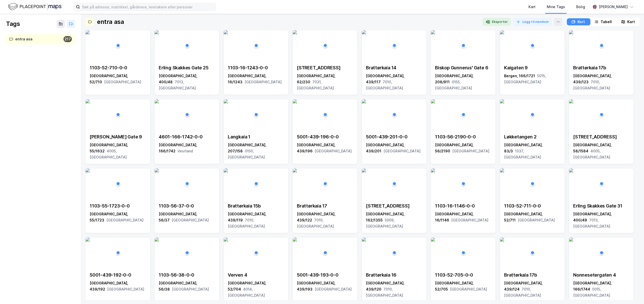  What do you see at coordinates (463, 137) in the screenshot?
I see `div: 1103-56-2190-0-0` at bounding box center [463, 137].